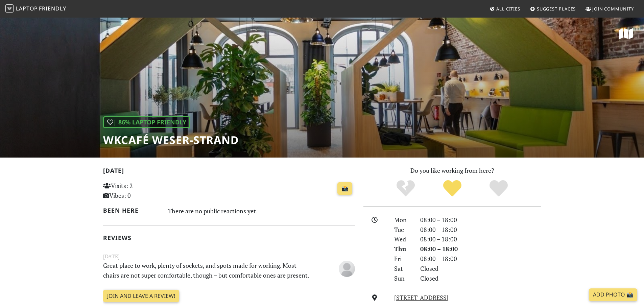  What do you see at coordinates (557, 9) in the screenshot?
I see `span: Suggest Places` at bounding box center [557, 9].